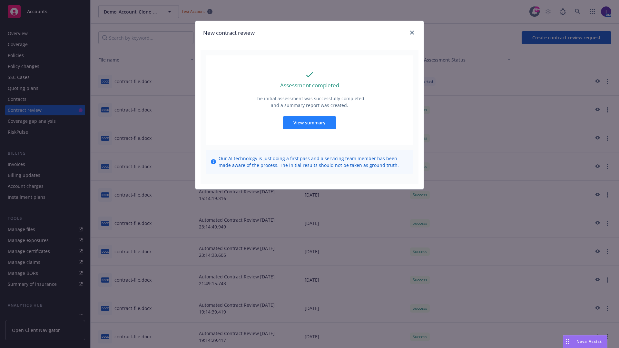  I want to click on span: View summary, so click(310, 123).